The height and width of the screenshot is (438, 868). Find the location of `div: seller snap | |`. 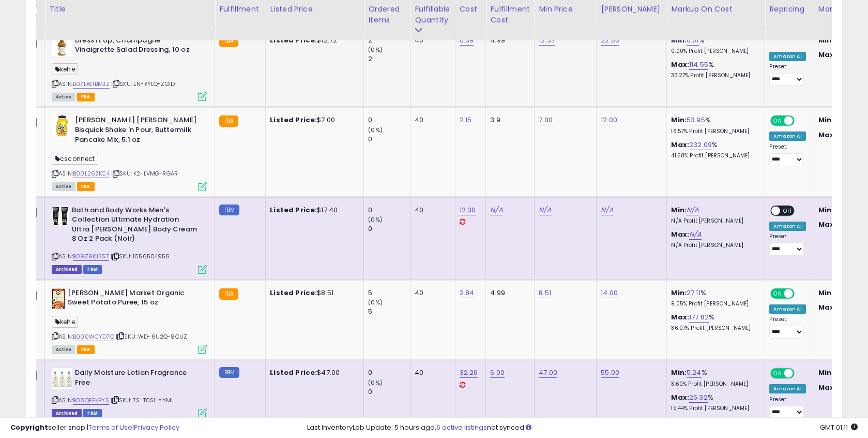

div: seller snap | | is located at coordinates (94, 427).